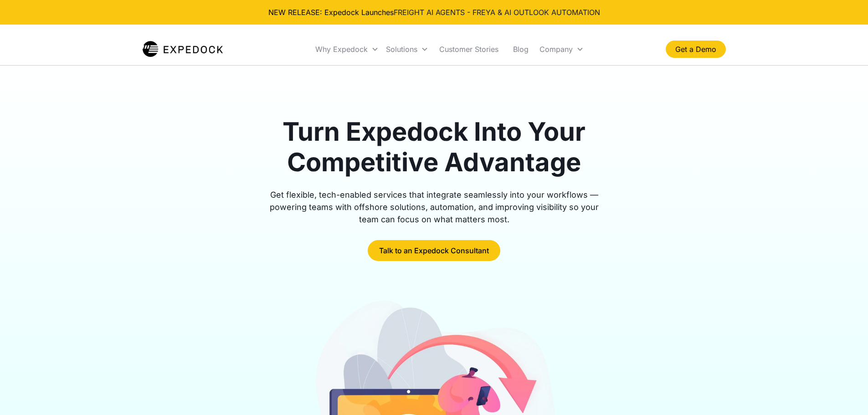 This screenshot has width=868, height=415. What do you see at coordinates (434, 207) in the screenshot?
I see `div: Get flexible, tech-enabled services that integrate seamlessly into your workflows — powering team...` at bounding box center [434, 207].